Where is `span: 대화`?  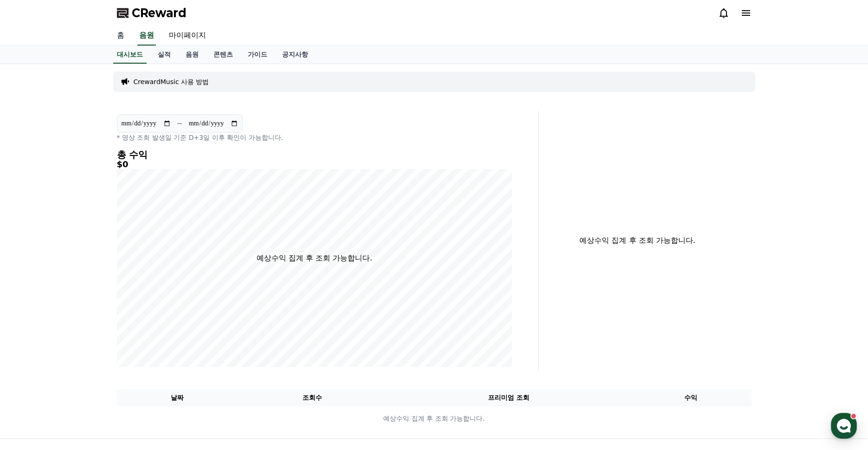
span: 대화 is located at coordinates (91, 312).